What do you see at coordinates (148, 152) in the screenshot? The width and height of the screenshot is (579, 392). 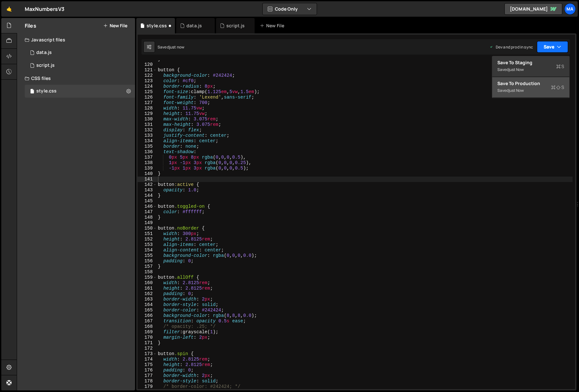 I see `div: 136` at bounding box center [148, 152].